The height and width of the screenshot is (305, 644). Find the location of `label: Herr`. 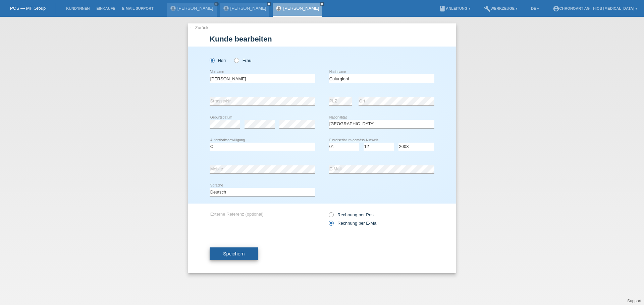

label: Herr is located at coordinates (218, 60).